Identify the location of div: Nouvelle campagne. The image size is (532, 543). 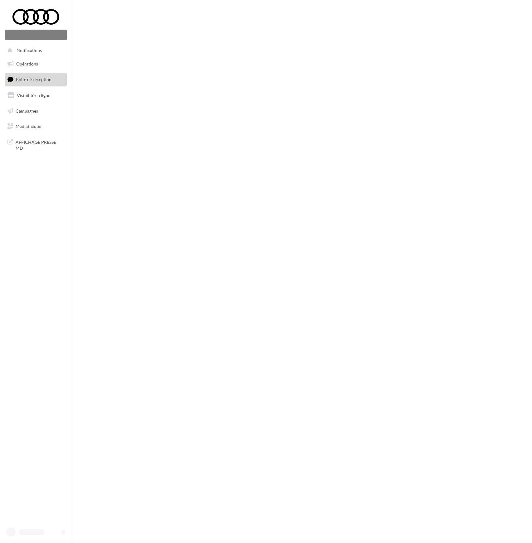
(36, 35).